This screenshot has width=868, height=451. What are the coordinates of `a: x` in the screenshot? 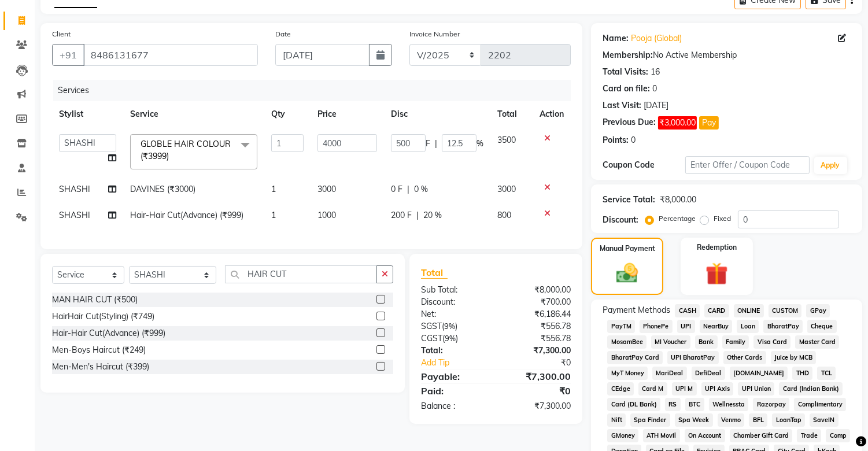 It's located at (171, 156).